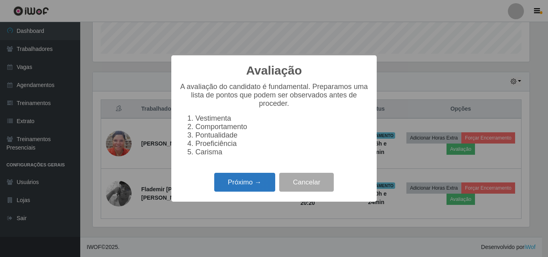 The width and height of the screenshot is (548, 257). What do you see at coordinates (245, 182) in the screenshot?
I see `button: Próximo →` at bounding box center [245, 182].